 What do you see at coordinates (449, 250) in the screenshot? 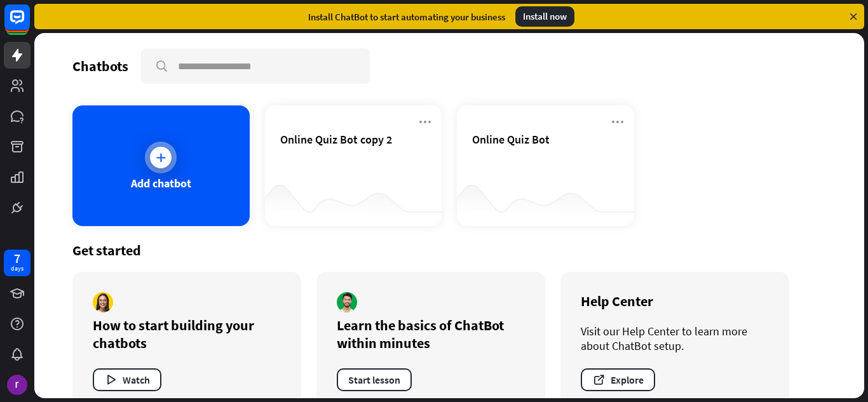
I see `div: Get started` at bounding box center [449, 250].